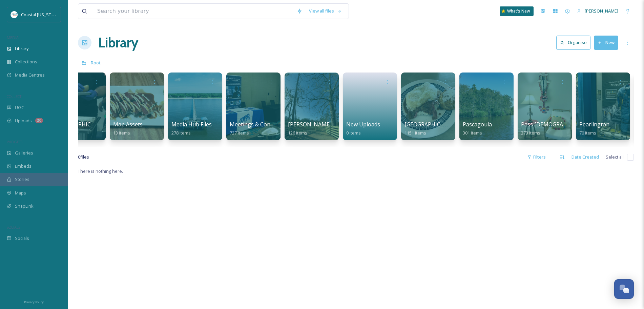 This screenshot has width=644, height=309. I want to click on input: Search your library, so click(193, 11).